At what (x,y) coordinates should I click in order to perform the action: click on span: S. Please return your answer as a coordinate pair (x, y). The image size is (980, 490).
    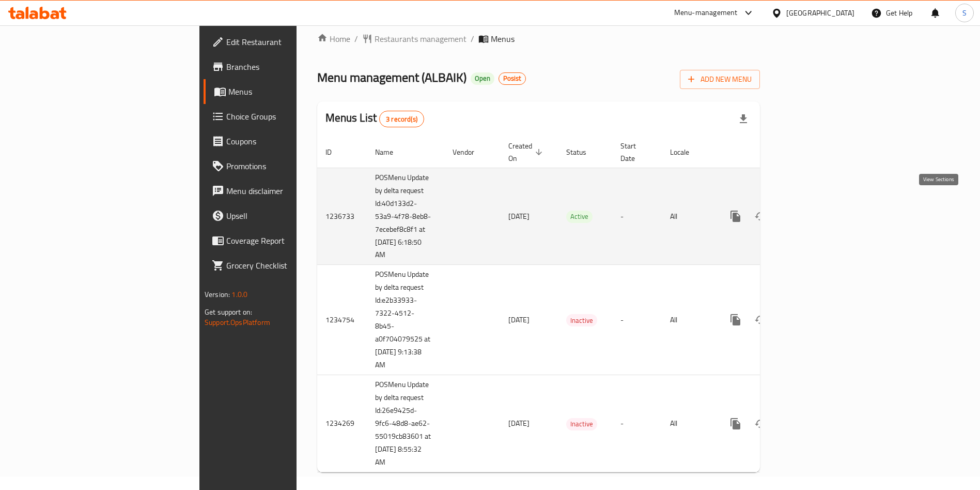
    Looking at the image, I should click on (965, 13).